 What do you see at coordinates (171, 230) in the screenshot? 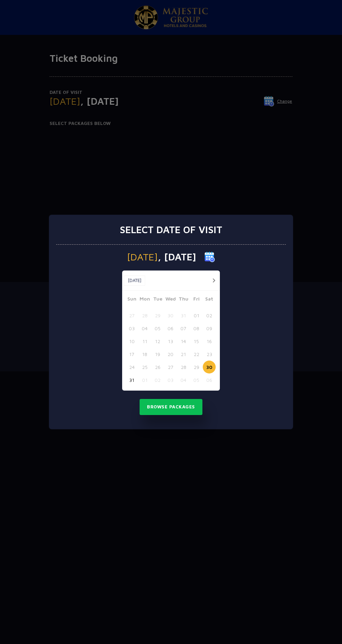
I see `h3: Select date of visit` at bounding box center [171, 230].